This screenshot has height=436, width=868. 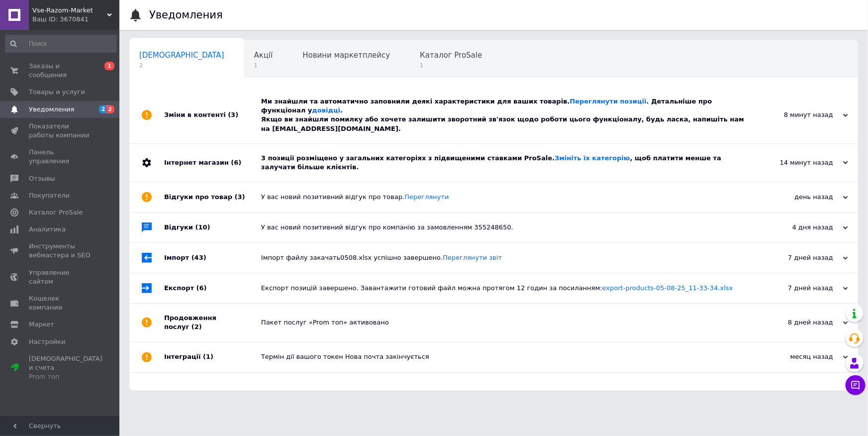 What do you see at coordinates (213, 358) in the screenshot?
I see `div: Інтеграції` at bounding box center [213, 358].